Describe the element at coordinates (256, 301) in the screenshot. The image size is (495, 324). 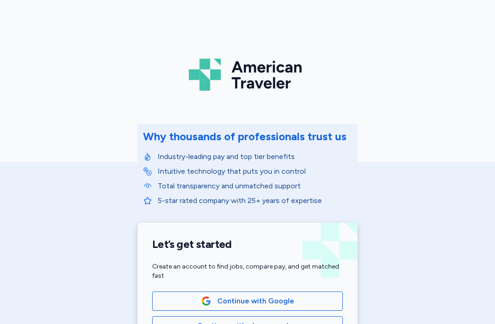
I see `span: Continue with Google` at that location.